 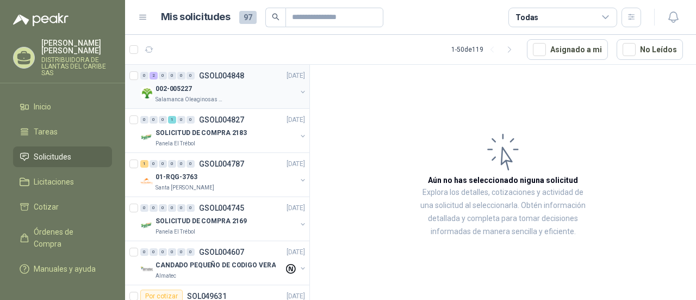 I want to click on button: Asignado a mi, so click(x=567, y=49).